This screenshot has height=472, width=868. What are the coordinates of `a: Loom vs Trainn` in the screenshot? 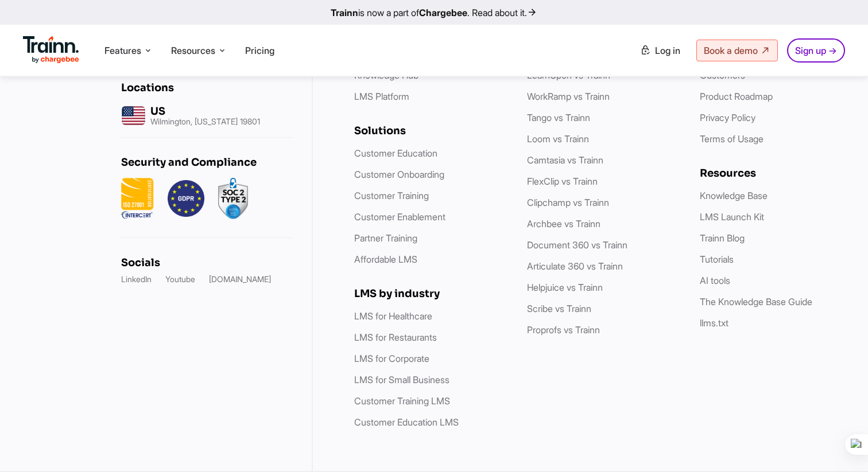 It's located at (558, 139).